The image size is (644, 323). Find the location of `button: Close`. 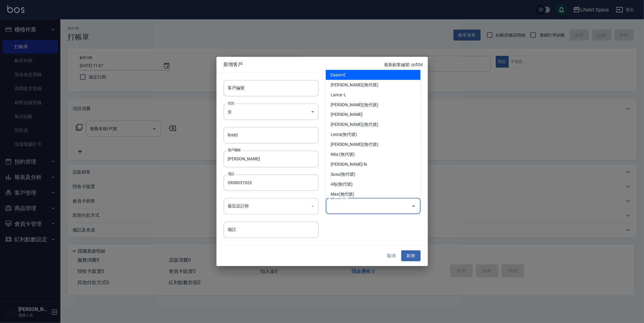

button: Close is located at coordinates (413, 206).